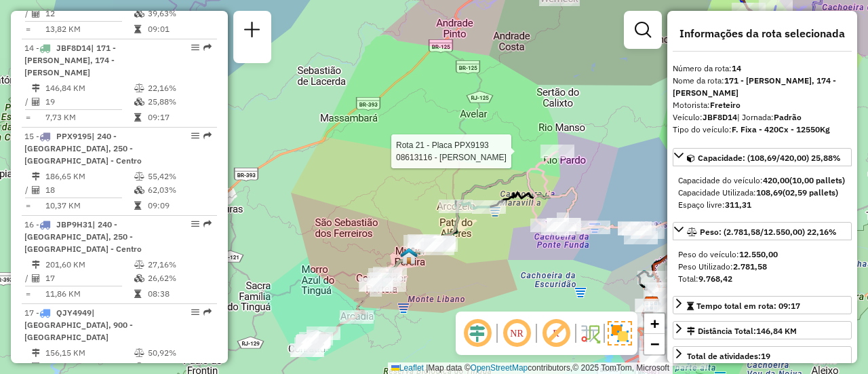 The image size is (868, 374). What do you see at coordinates (89, 102) in the screenshot?
I see `td: 19` at bounding box center [89, 102].